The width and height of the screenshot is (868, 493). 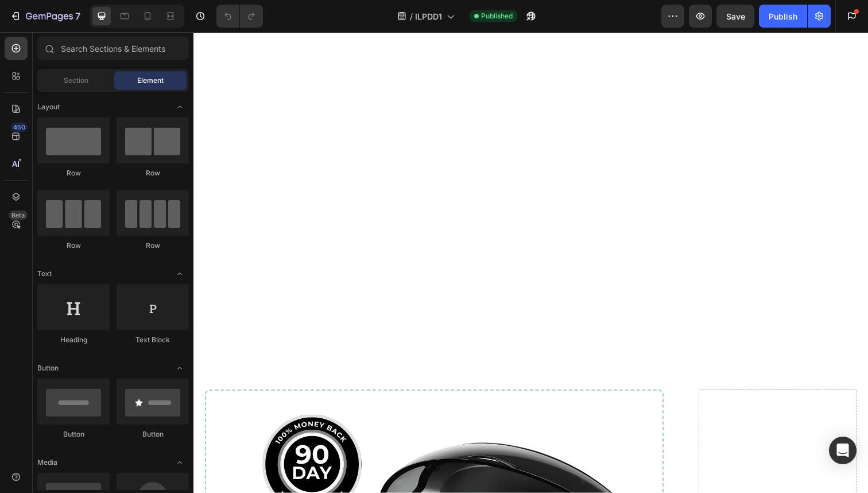 I want to click on span: Section, so click(x=75, y=80).